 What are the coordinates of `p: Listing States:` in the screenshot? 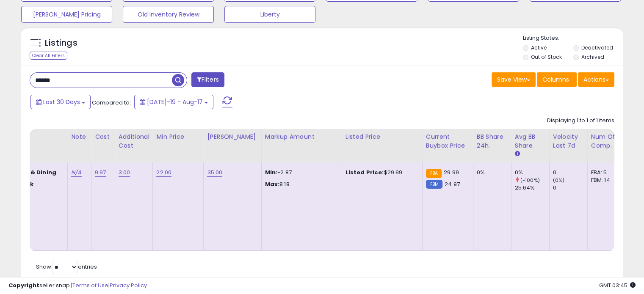 It's located at (573, 38).